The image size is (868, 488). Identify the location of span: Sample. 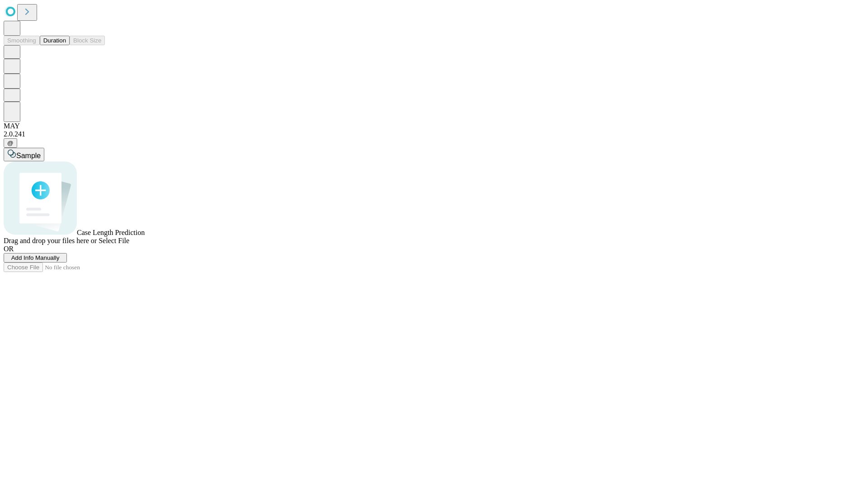
(29, 155).